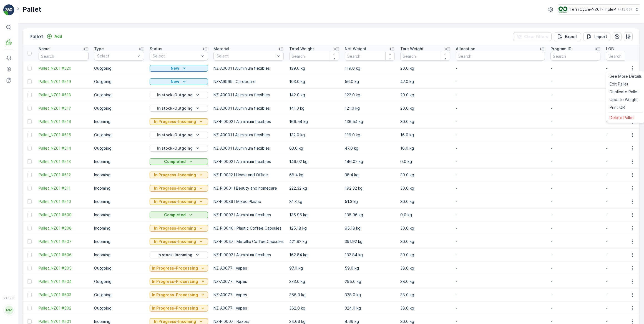 Image resolution: width=644 pixels, height=324 pixels. Describe the element at coordinates (63, 122) in the screenshot. I see `span: Pallet_NZ01 #516` at that location.